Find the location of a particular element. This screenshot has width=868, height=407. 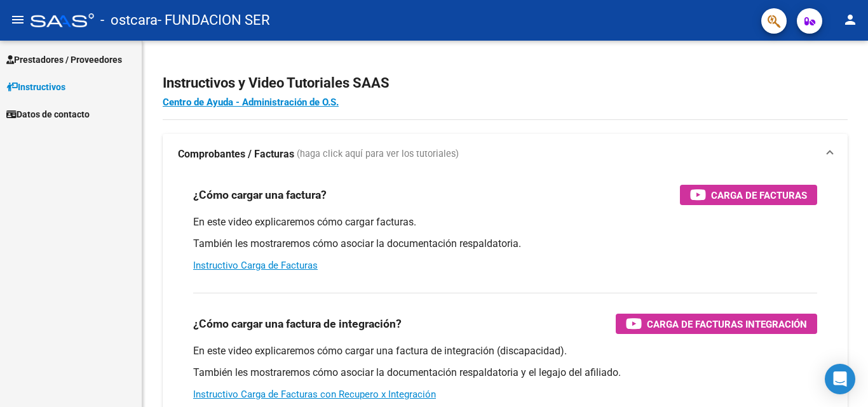

button: Carga de Facturas Integración is located at coordinates (716, 324).